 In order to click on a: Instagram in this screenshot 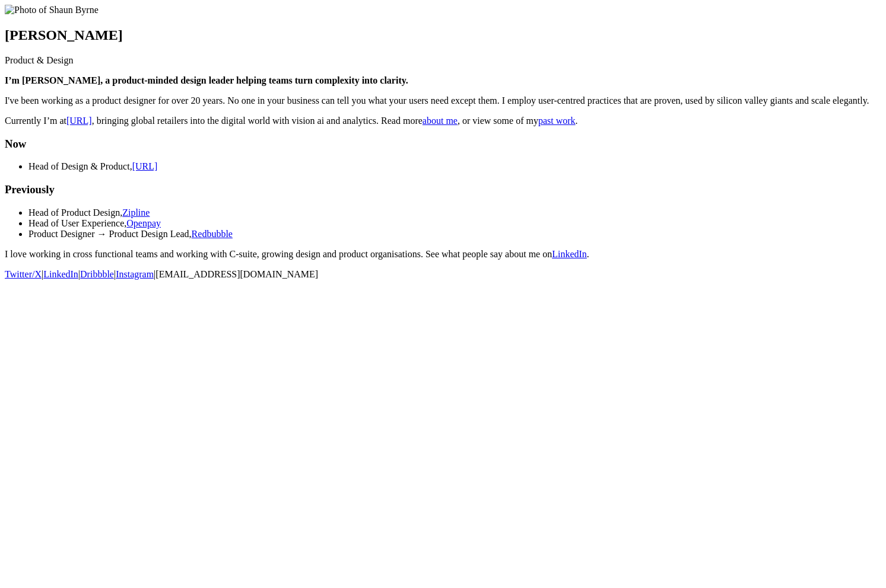, I will do `click(134, 274)`.